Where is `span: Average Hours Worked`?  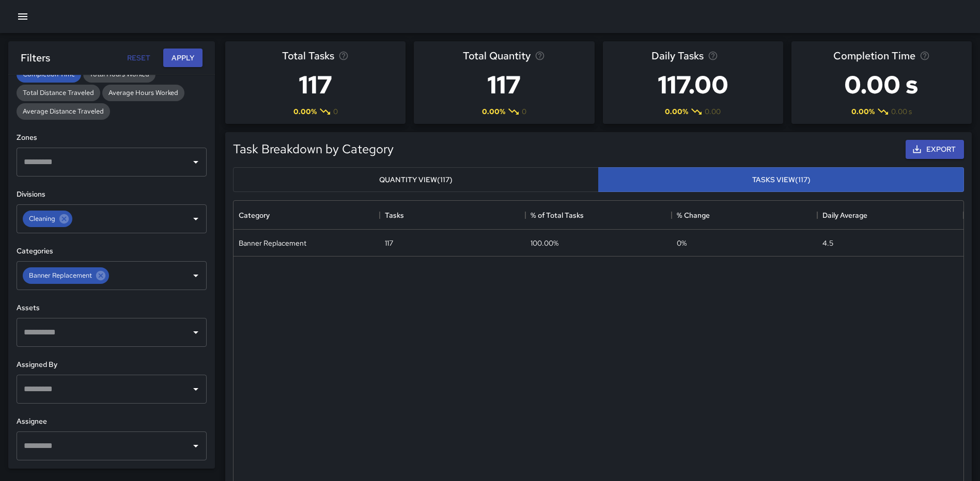 span: Average Hours Worked is located at coordinates (143, 92).